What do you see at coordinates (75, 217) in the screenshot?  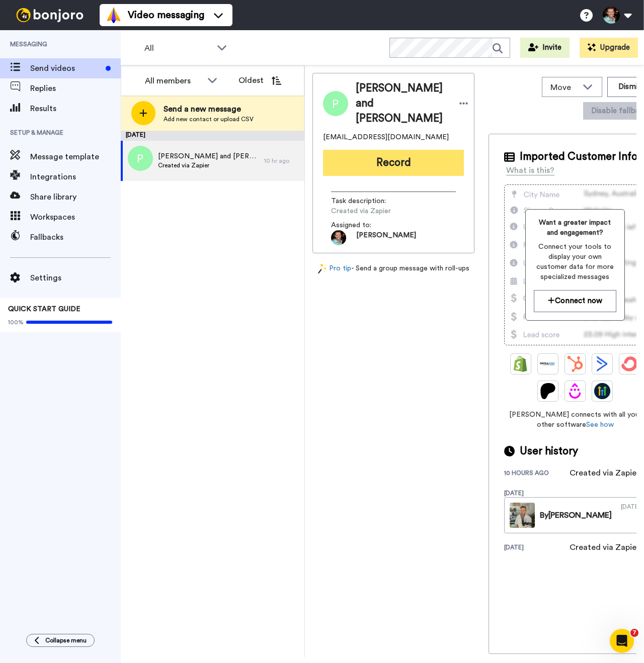 I see `span: Workspaces` at bounding box center [75, 217].